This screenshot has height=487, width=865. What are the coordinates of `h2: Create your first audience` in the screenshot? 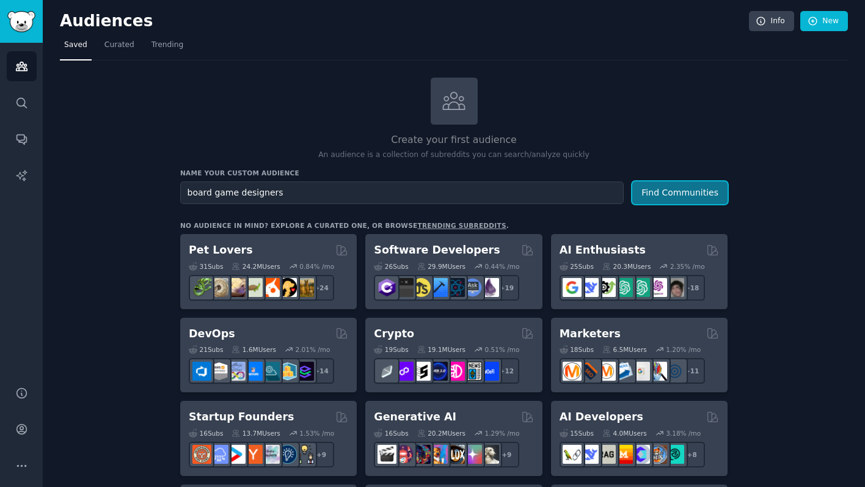 It's located at (454, 140).